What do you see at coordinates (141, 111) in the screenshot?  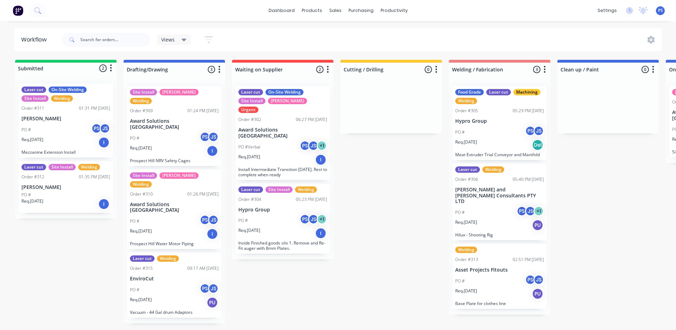 I see `div: Order #309` at bounding box center [141, 111].